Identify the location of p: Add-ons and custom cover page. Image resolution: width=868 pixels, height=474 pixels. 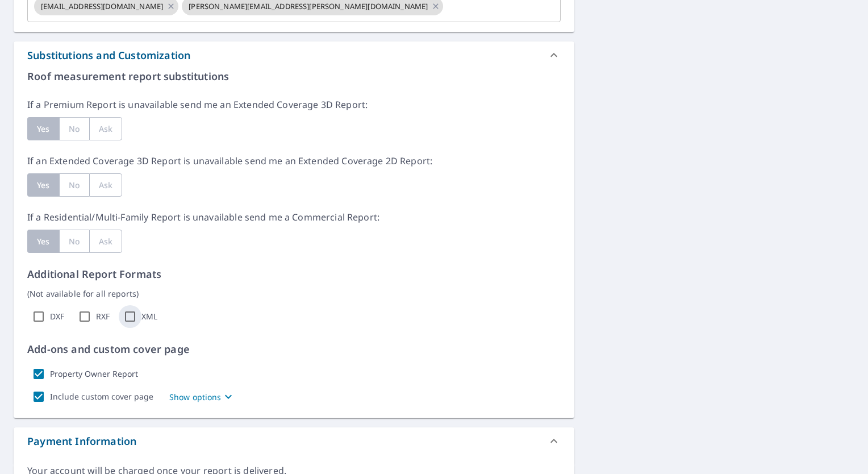
(294, 349).